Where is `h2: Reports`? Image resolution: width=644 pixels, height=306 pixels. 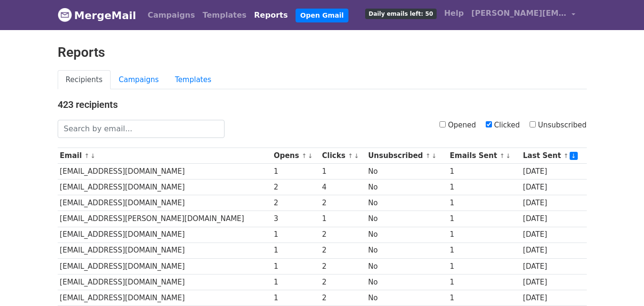
h2: Reports is located at coordinates (322, 53).